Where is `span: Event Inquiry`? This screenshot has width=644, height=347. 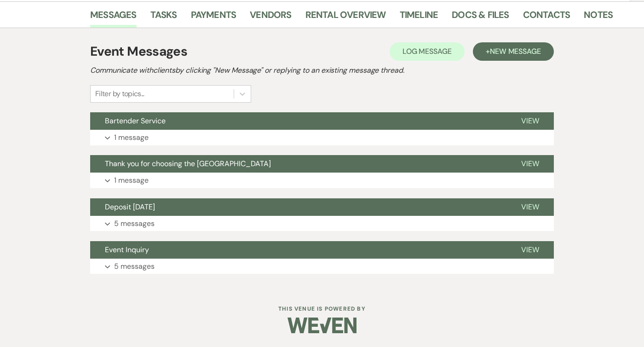 span: Event Inquiry is located at coordinates (126, 249).